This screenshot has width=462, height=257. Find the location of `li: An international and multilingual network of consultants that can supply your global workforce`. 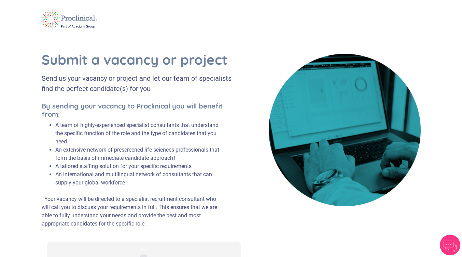

li: An international and multilingual network of consultants that can supply your global workforce is located at coordinates (140, 178).